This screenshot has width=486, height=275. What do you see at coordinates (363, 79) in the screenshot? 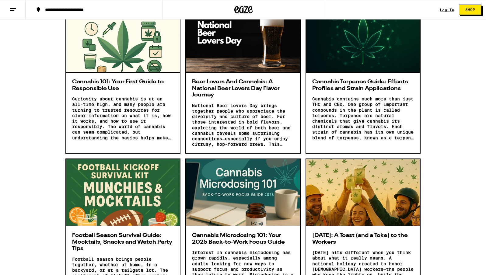
I see `a: Cannabis Terpenes Guide: Effects Profiles and Strain ApplicationsCannabis contains much more than...` at bounding box center [363, 79].